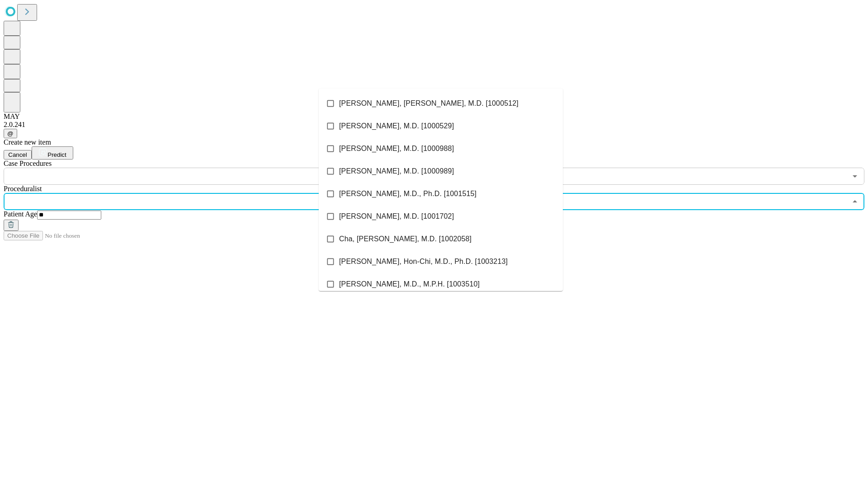  Describe the element at coordinates (22, 188) in the screenshot. I see `span: Proceduralist` at that location.